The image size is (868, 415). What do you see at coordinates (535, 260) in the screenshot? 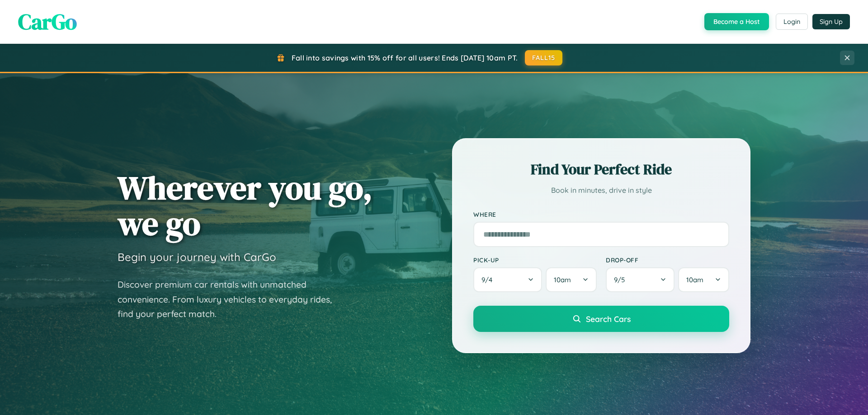
I see `label: Pick-up` at bounding box center [535, 260].